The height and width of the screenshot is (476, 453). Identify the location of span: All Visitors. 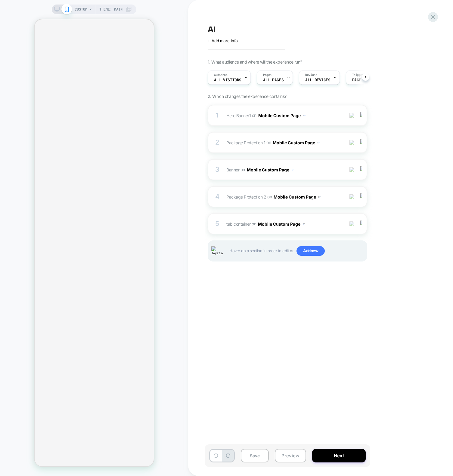
(228, 80).